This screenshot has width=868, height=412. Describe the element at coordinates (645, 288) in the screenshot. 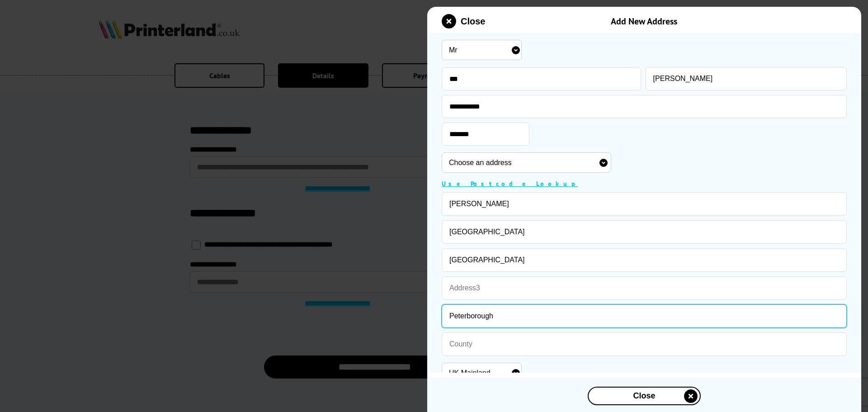

I see `input: Address3` at that location.